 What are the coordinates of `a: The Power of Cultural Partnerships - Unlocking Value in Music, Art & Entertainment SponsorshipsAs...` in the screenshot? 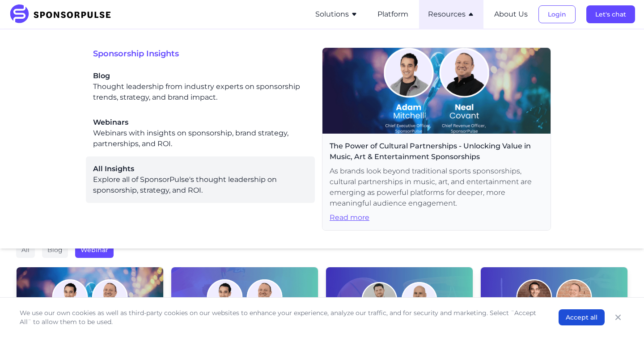 It's located at (437, 139).